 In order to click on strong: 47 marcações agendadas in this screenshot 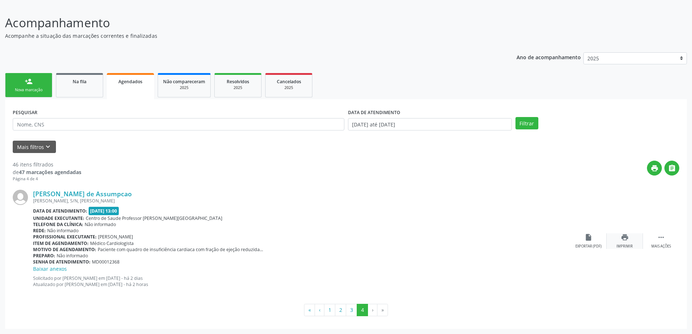, I will do `click(50, 172)`.